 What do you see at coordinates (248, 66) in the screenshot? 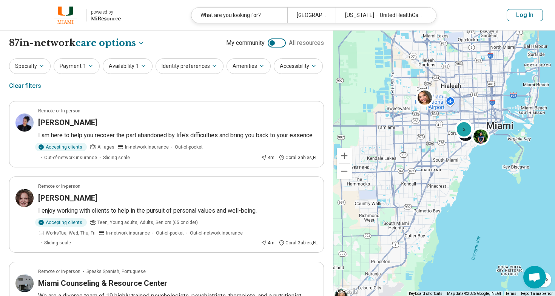
I see `button: Amenities` at bounding box center [248, 66].